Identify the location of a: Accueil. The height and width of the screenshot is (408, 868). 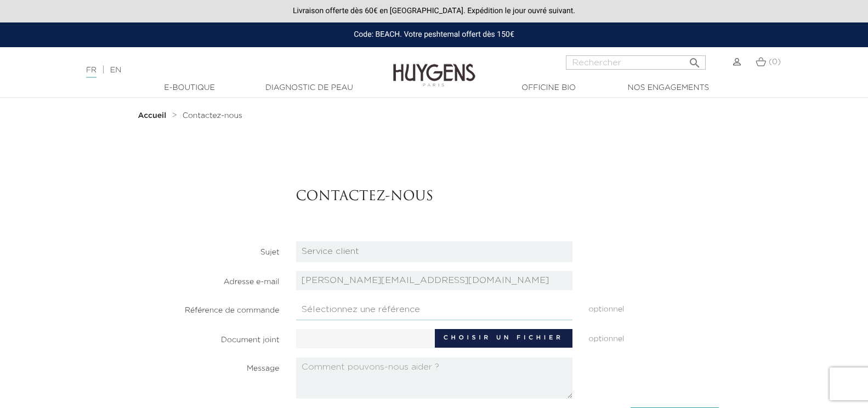
(154, 116).